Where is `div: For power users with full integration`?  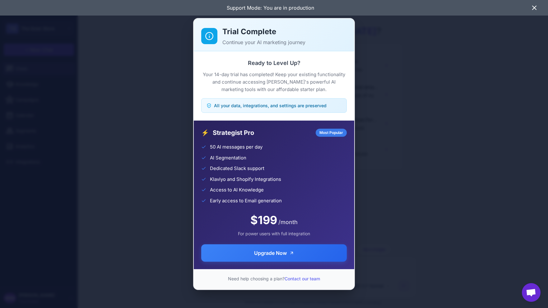
div: For power users with full integration is located at coordinates (274, 234).